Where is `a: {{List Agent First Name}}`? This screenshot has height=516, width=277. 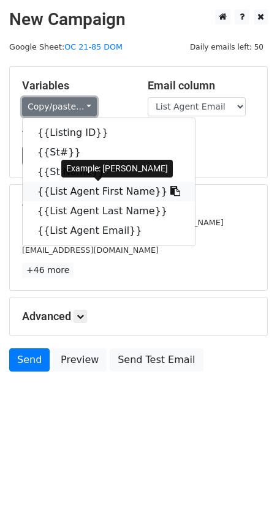 a: {{List Agent First Name}} is located at coordinates (108, 192).